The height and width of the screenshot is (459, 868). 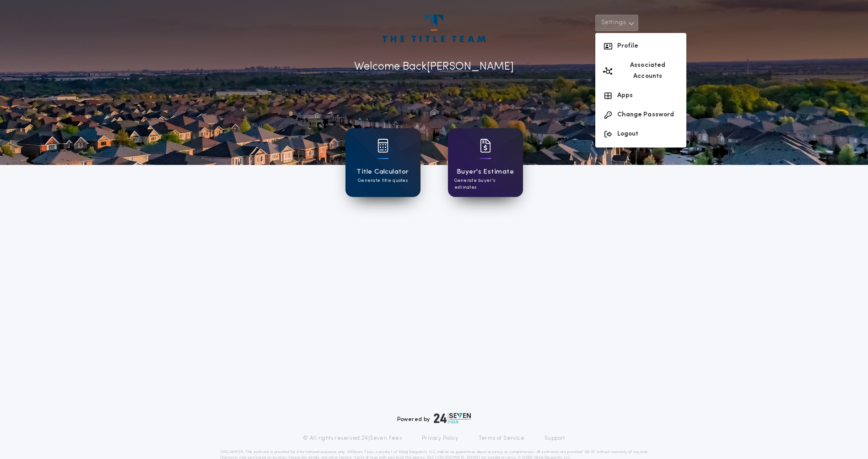 What do you see at coordinates (555, 438) in the screenshot?
I see `a: Support` at bounding box center [555, 438].